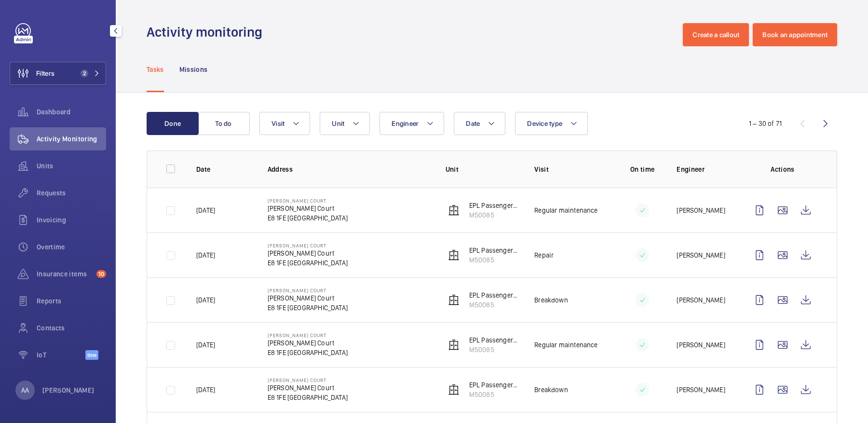 This screenshot has width=868, height=423. I want to click on button: Create a callout, so click(716, 35).